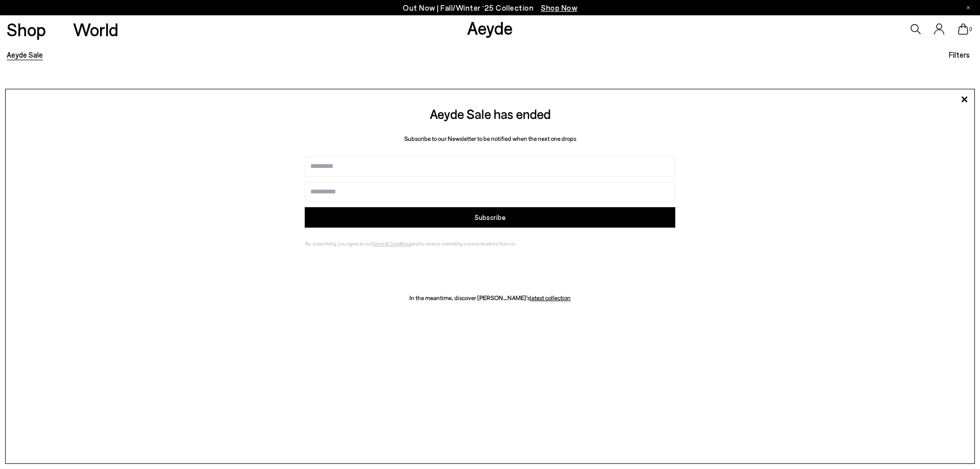 This screenshot has width=980, height=469. I want to click on a: World, so click(96, 29).